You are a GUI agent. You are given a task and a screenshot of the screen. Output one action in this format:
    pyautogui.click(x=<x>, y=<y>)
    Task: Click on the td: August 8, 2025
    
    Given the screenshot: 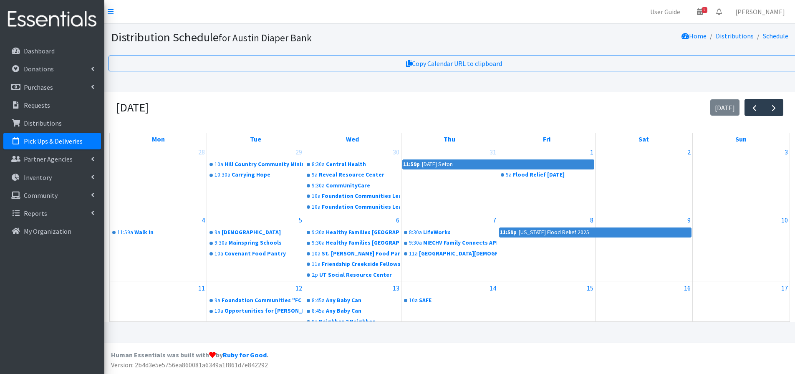 What is the action you would take?
    pyautogui.click(x=547, y=247)
    